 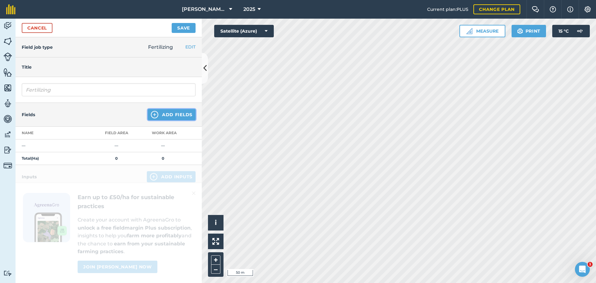 I want to click on a: Cancel, so click(x=37, y=28).